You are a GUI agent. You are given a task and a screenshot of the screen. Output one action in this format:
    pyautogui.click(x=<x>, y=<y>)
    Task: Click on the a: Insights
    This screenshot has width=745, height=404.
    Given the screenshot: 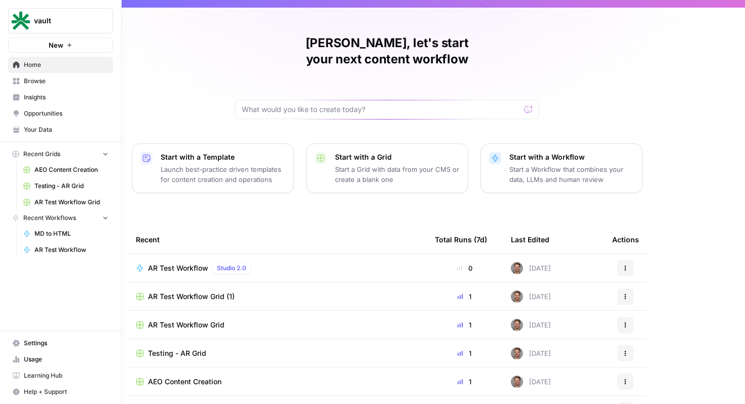 What is the action you would take?
    pyautogui.click(x=60, y=97)
    